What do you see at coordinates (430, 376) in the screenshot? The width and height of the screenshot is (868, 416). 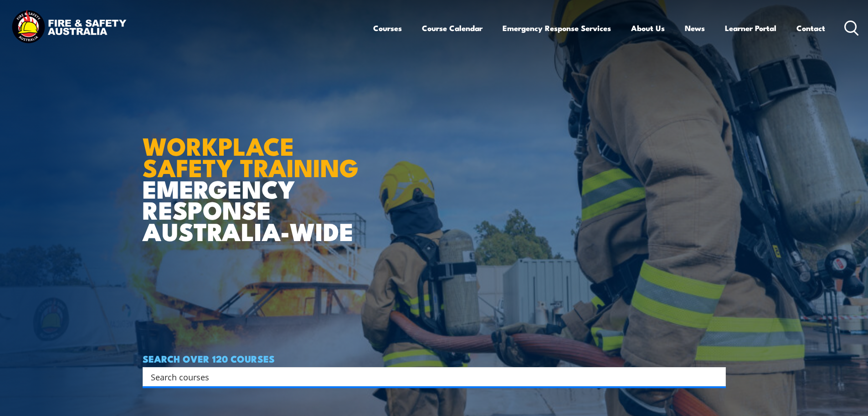 I see `form: Search form` at bounding box center [430, 376].